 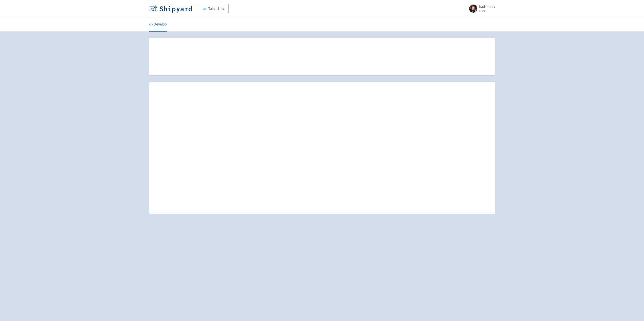 I want to click on a: TalentInc, so click(x=213, y=9).